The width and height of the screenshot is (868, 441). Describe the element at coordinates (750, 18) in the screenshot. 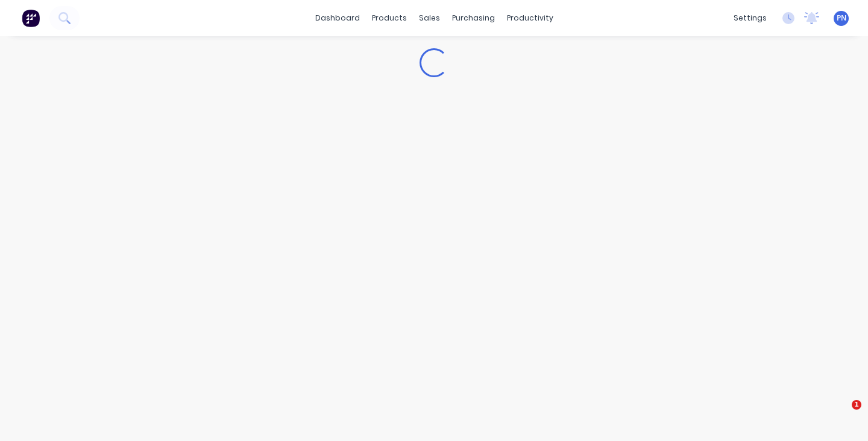

I see `div: settings` at that location.